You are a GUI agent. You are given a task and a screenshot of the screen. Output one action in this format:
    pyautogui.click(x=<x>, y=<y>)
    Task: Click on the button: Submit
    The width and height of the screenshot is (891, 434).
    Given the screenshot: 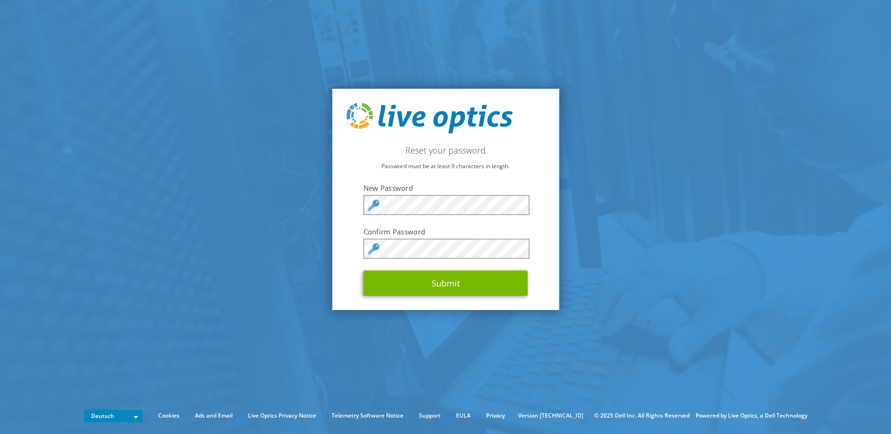 What is the action you would take?
    pyautogui.click(x=446, y=283)
    